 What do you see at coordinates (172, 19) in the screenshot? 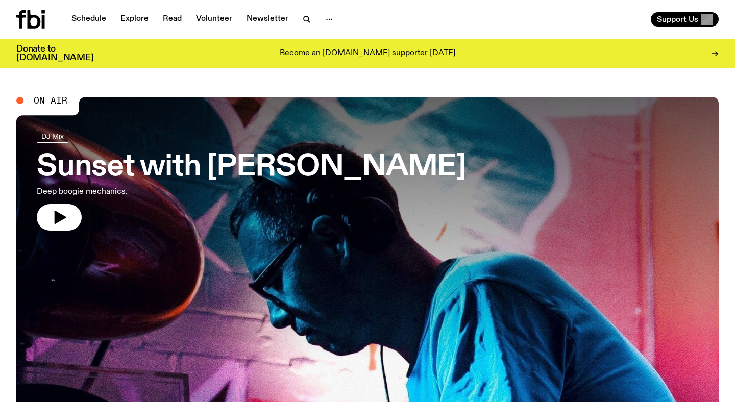
I see `a: Read` at bounding box center [172, 19].